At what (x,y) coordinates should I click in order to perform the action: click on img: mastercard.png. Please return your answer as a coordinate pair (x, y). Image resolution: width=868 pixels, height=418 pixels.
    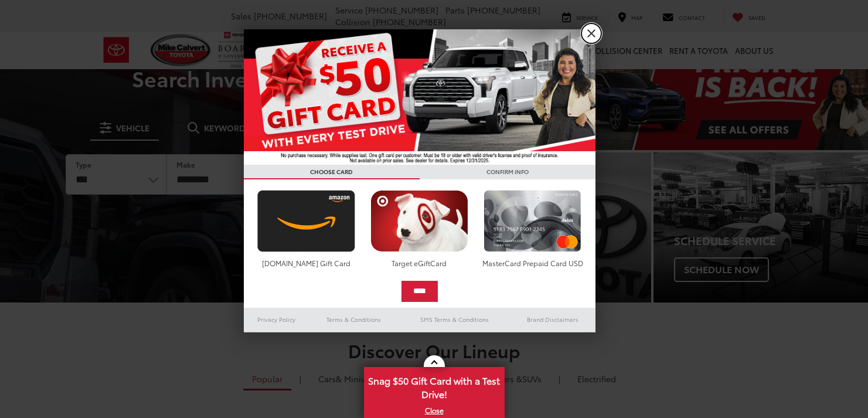
    Looking at the image, I should click on (532, 221).